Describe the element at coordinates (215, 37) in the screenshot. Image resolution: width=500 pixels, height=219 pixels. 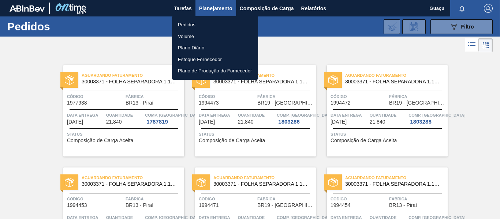
I see `a: Volume` at that location.